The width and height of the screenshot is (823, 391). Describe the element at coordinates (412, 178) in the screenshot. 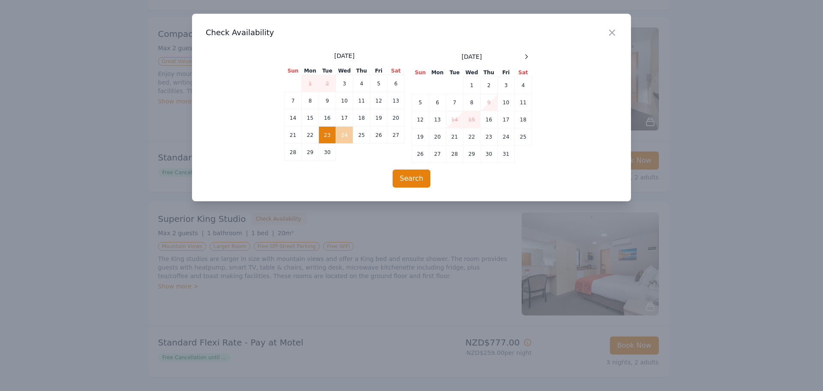

I see `button: Search` at that location.